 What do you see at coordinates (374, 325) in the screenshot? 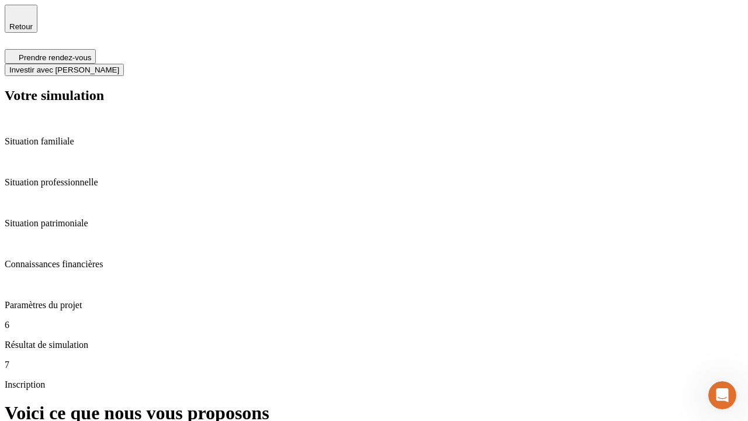
I see `p: 6` at bounding box center [374, 325].